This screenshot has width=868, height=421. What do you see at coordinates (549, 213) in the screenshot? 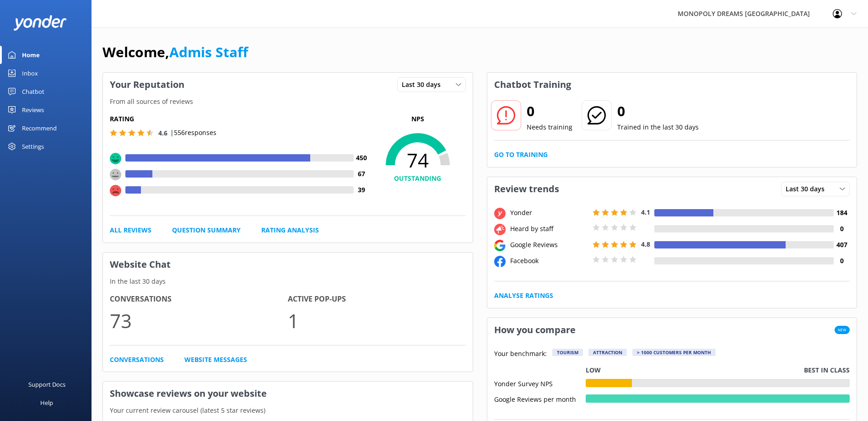
I see `div: Yonder` at bounding box center [549, 213].